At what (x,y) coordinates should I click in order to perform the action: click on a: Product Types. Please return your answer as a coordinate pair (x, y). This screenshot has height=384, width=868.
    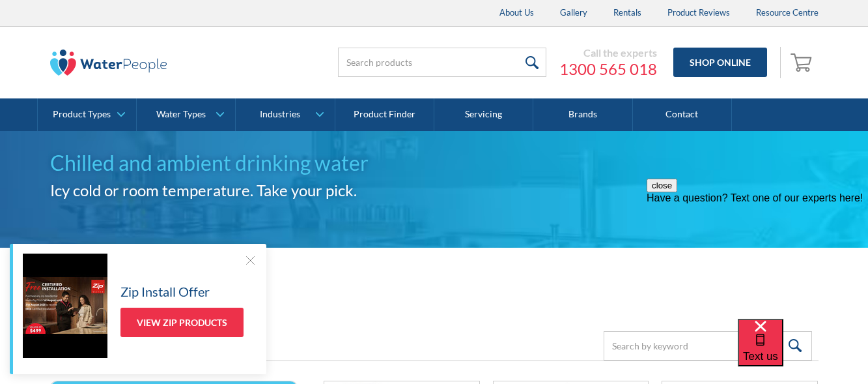
    Looking at the image, I should click on (87, 115).